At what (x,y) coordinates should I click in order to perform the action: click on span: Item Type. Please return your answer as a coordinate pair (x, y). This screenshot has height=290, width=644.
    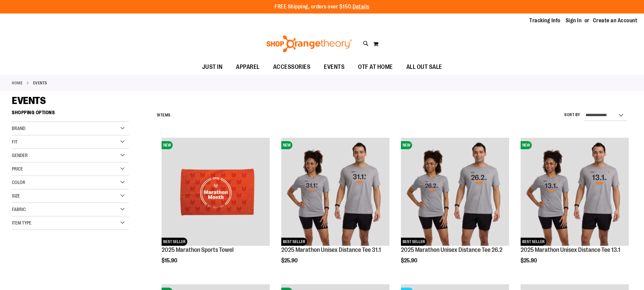
    Looking at the image, I should click on (22, 223).